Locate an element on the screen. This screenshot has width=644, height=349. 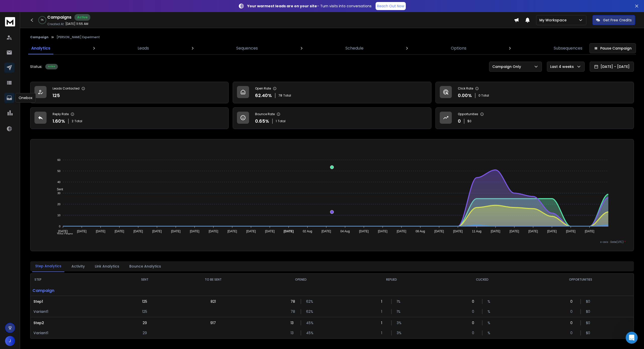
th: OPPORTUNITIES is located at coordinates (581, 279).